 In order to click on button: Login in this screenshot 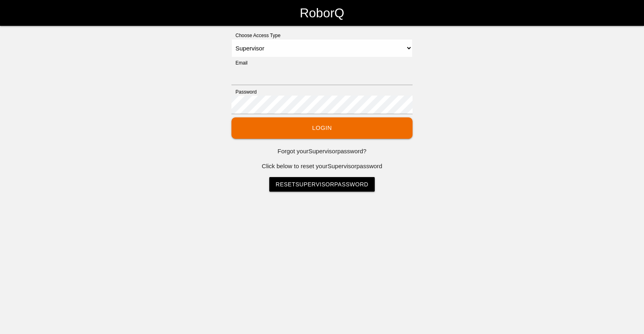, I will do `click(322, 128)`.